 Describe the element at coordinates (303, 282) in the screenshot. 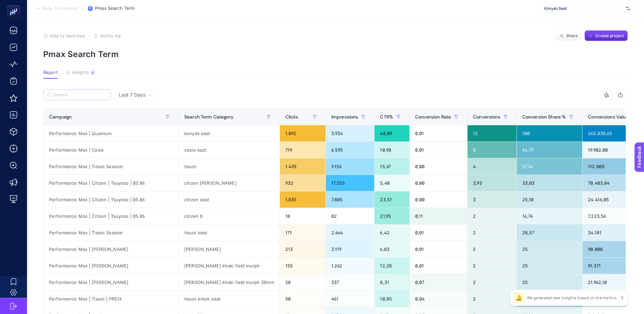

I see `div: 28` at that location.